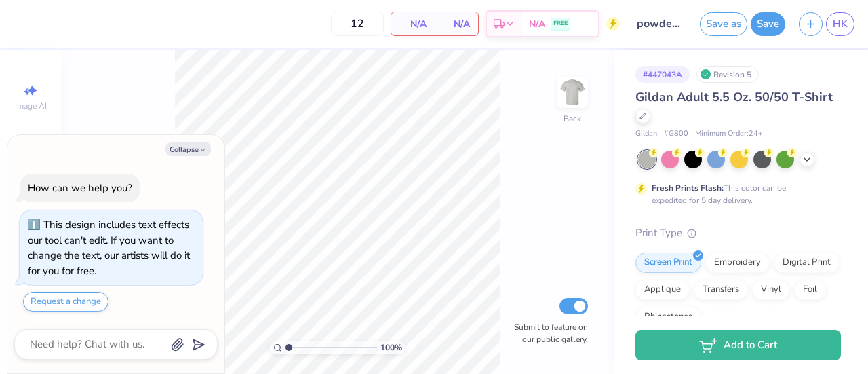  Describe the element at coordinates (840, 23) in the screenshot. I see `span: HK` at that location.